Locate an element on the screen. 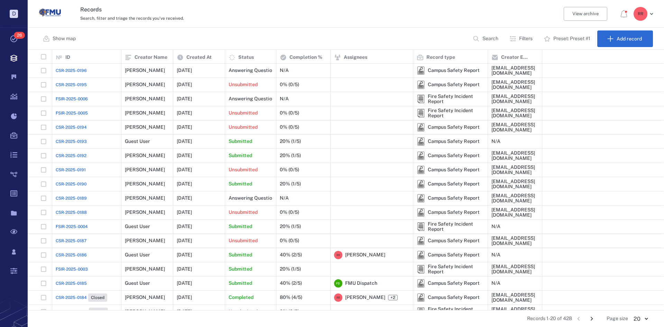 This screenshot has height=327, width=664. div: 40% (2/5) is located at coordinates (291, 283).